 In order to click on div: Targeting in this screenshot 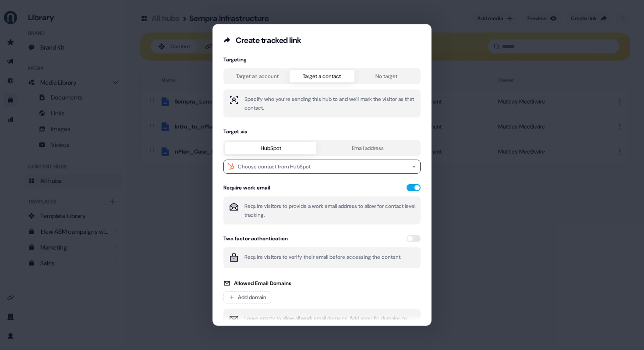, I will do `click(322, 59)`.